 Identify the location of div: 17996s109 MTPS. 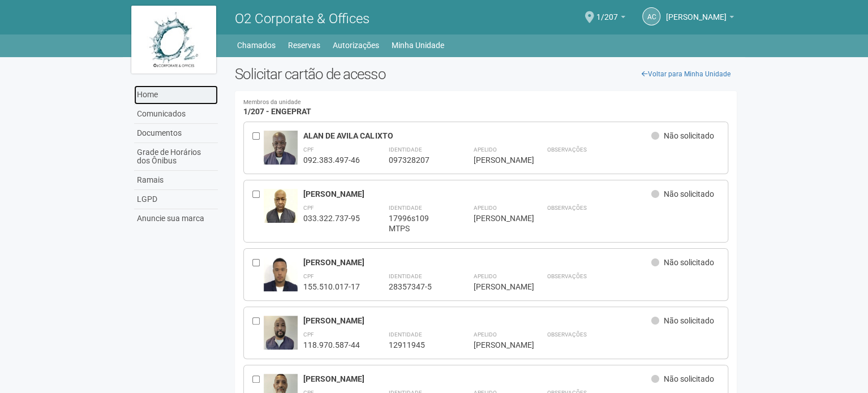
(416, 223).